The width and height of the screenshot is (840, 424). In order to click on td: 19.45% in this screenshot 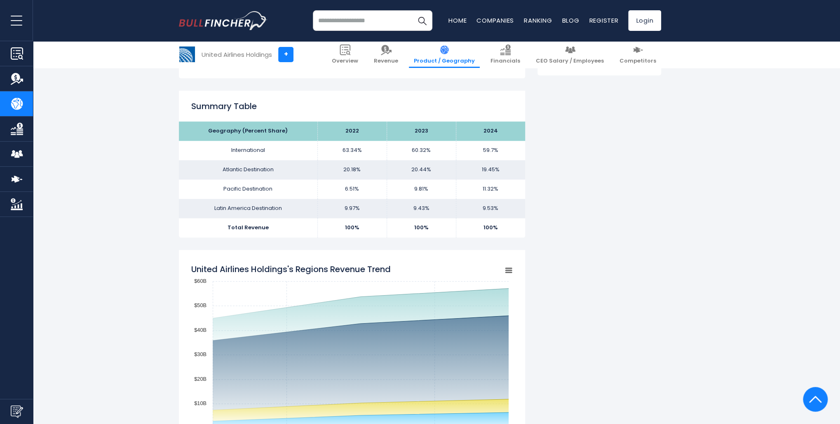, I will do `click(490, 170)`.